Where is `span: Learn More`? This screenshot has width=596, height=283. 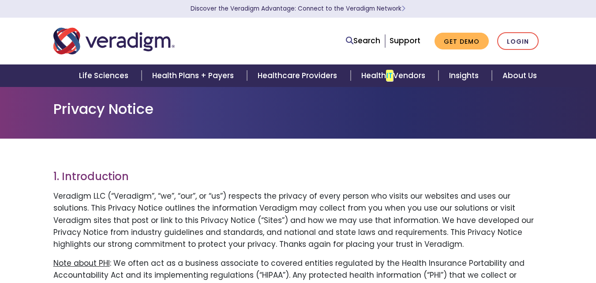
span: Learn More is located at coordinates (403, 8).